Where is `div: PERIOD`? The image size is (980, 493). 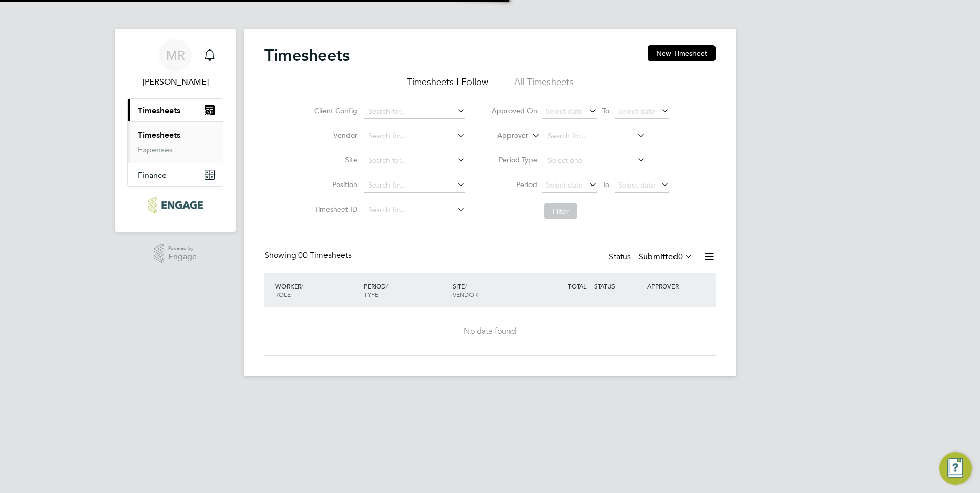 div: PERIOD is located at coordinates (405, 290).